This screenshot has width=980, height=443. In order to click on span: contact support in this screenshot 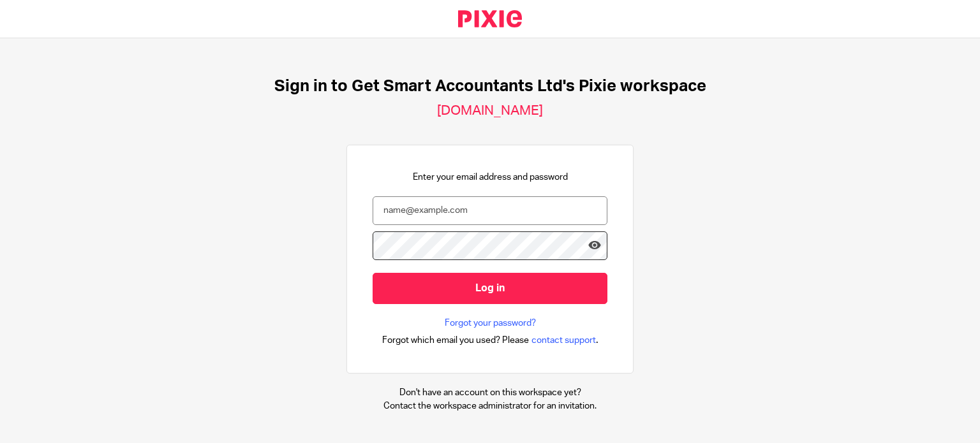, I will do `click(563, 340)`.